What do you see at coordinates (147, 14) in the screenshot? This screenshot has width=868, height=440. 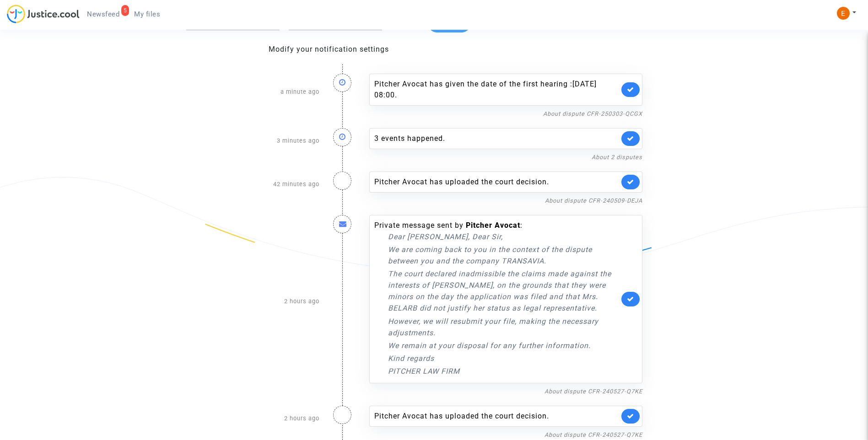 I see `span: My files` at bounding box center [147, 14].